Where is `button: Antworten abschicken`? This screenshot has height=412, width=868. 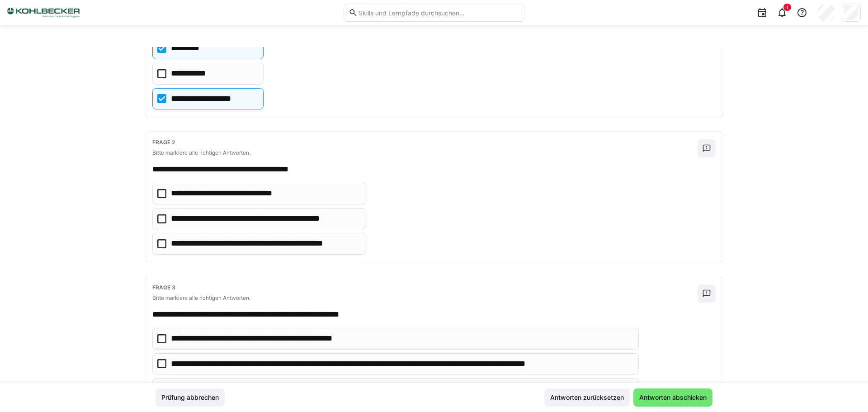 button: Antworten abschicken is located at coordinates (673, 397).